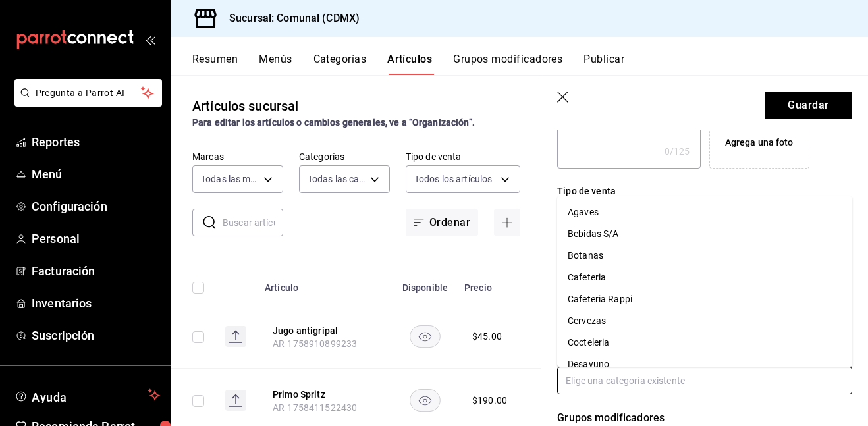 This screenshot has width=868, height=426. What do you see at coordinates (704, 233) in the screenshot?
I see `li: Bebidas S/A` at bounding box center [704, 233].